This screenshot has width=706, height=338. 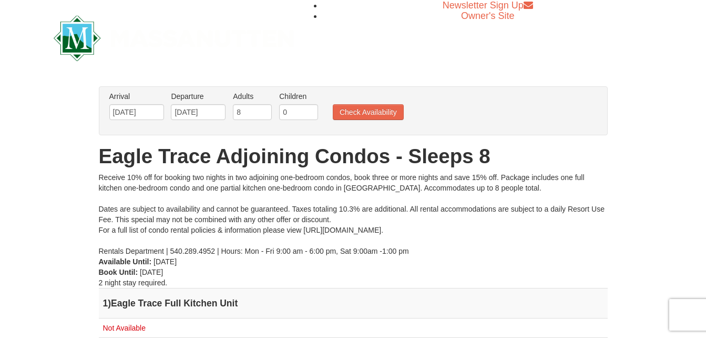 I want to click on label: Children, so click(x=299, y=96).